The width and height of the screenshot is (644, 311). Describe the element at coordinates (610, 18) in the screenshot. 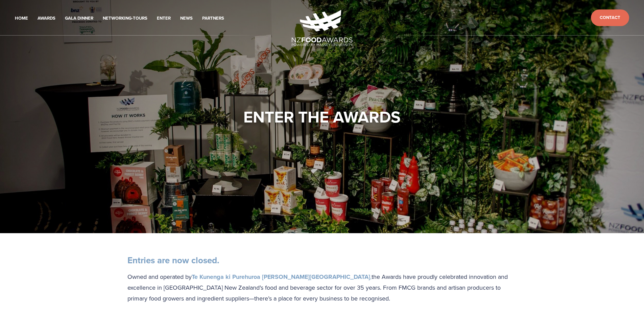

I see `a: Contact` at that location.